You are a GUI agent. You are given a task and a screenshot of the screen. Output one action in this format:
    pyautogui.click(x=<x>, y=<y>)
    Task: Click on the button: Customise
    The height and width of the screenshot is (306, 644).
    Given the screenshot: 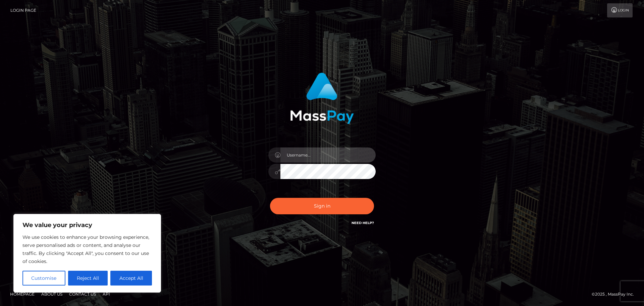 What is the action you would take?
    pyautogui.click(x=44, y=278)
    